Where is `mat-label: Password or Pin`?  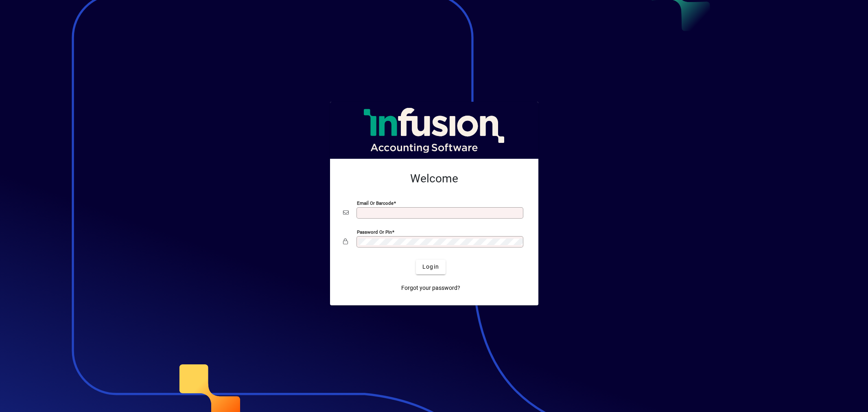 mat-label: Password or Pin is located at coordinates (374, 232).